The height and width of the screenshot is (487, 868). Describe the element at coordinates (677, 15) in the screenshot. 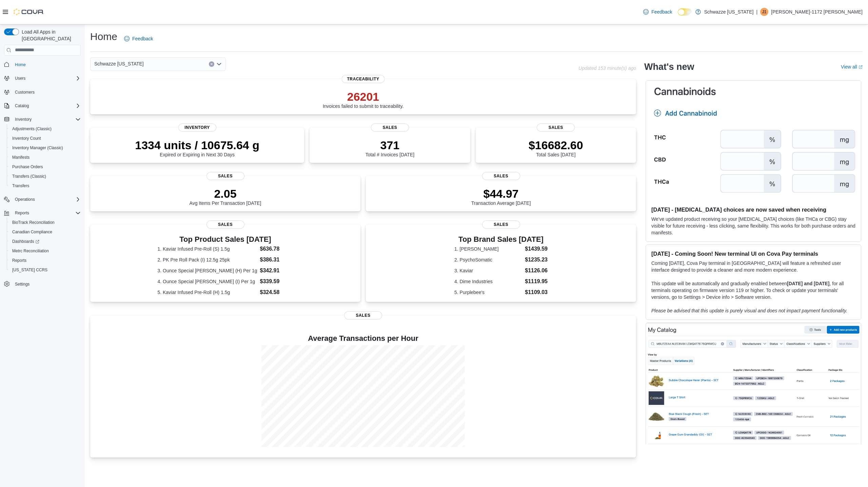

I see `span: Dark Mode` at that location.